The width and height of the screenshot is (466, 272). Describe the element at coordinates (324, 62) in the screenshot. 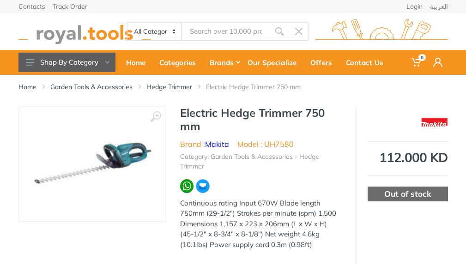

I see `div: Offers` at that location.